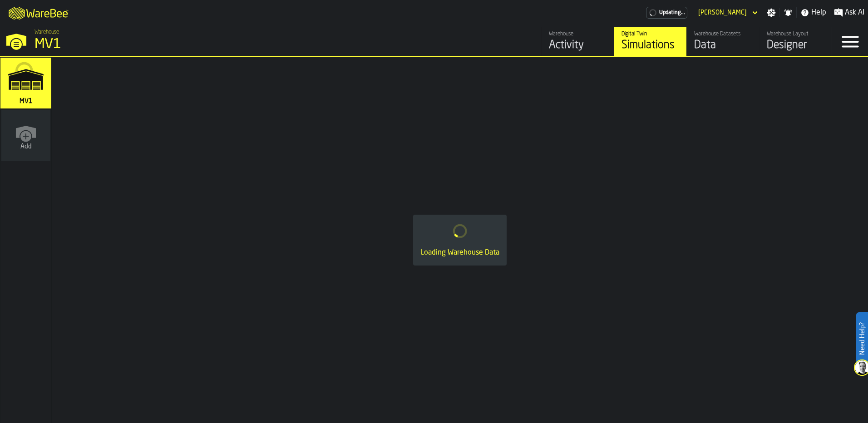 The height and width of the screenshot is (423, 868). What do you see at coordinates (578, 45) in the screenshot?
I see `div: Activity` at bounding box center [578, 45].